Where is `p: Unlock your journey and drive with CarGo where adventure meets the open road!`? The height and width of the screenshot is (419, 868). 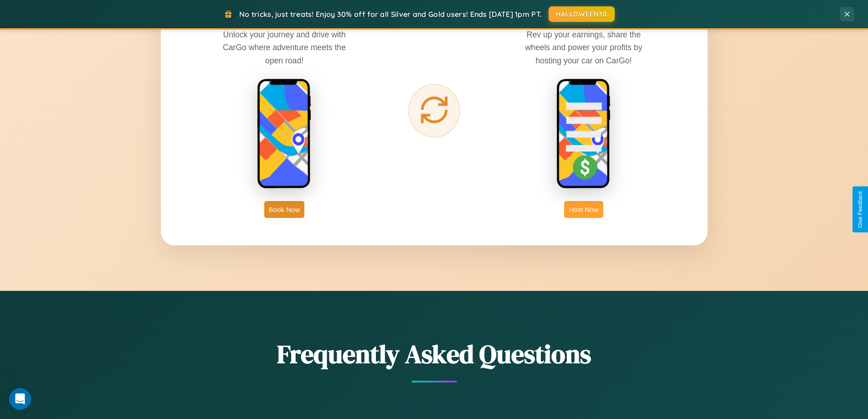 p: Unlock your journey and drive with CarGo where adventure meets the open road! is located at coordinates (285, 47).